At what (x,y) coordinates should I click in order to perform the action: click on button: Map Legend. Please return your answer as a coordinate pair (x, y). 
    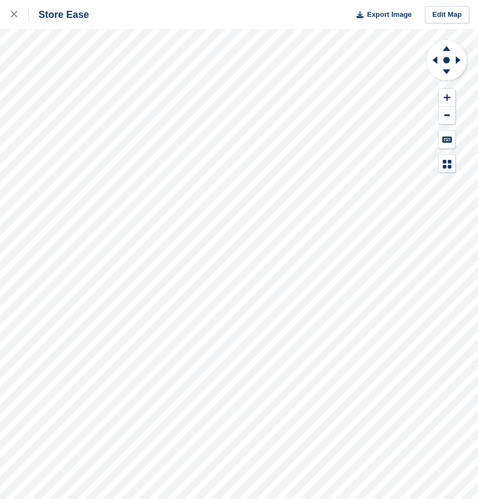
    Looking at the image, I should click on (447, 164).